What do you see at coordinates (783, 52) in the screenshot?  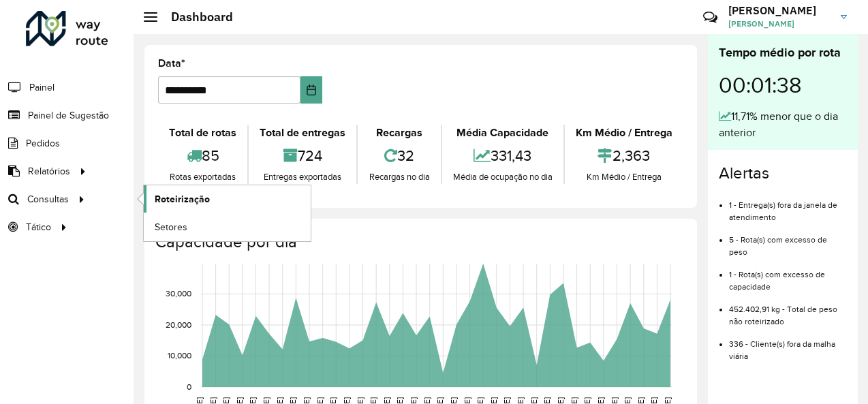 I see `div: Tempo médio por rota` at bounding box center [783, 52].